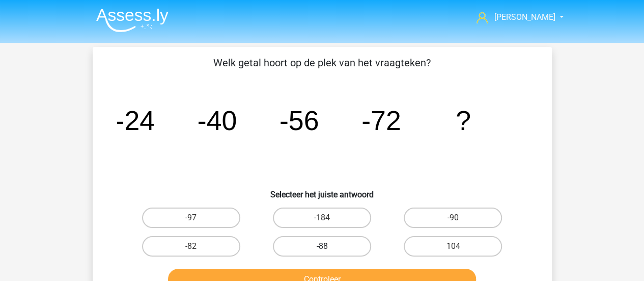  What do you see at coordinates (322, 62) in the screenshot?
I see `p: Welk getal hoort op de plek van het vraagteken?` at bounding box center [322, 62].